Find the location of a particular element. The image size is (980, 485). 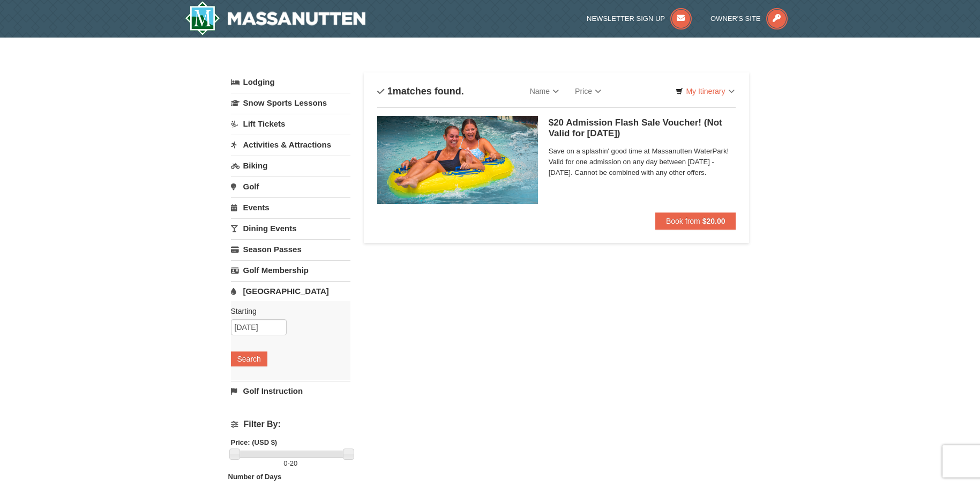

strong: Number of Days is located at coordinates (255, 476).